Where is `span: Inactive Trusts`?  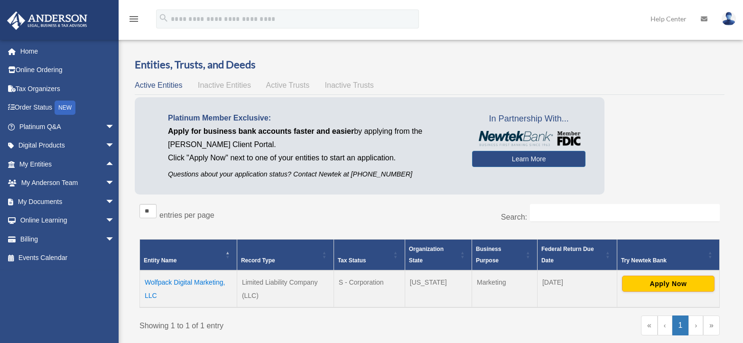
span: Inactive Trusts is located at coordinates (349, 85).